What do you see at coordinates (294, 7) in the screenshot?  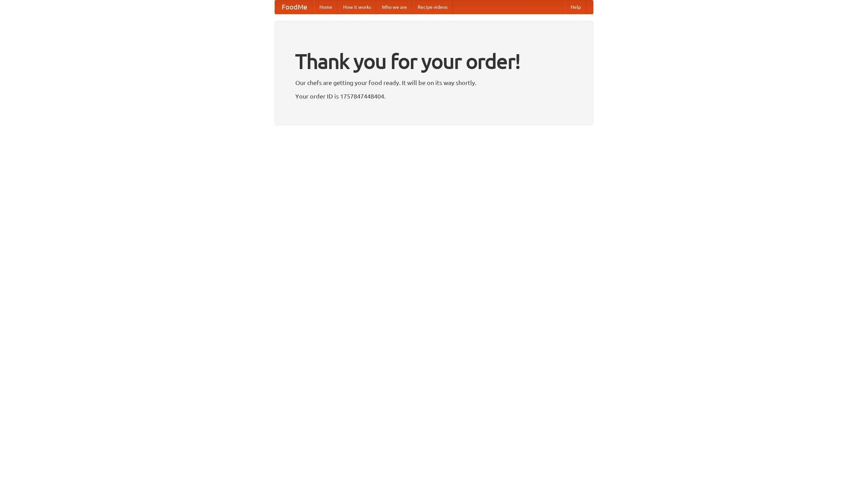 I see `a: FoodMe` at bounding box center [294, 7].